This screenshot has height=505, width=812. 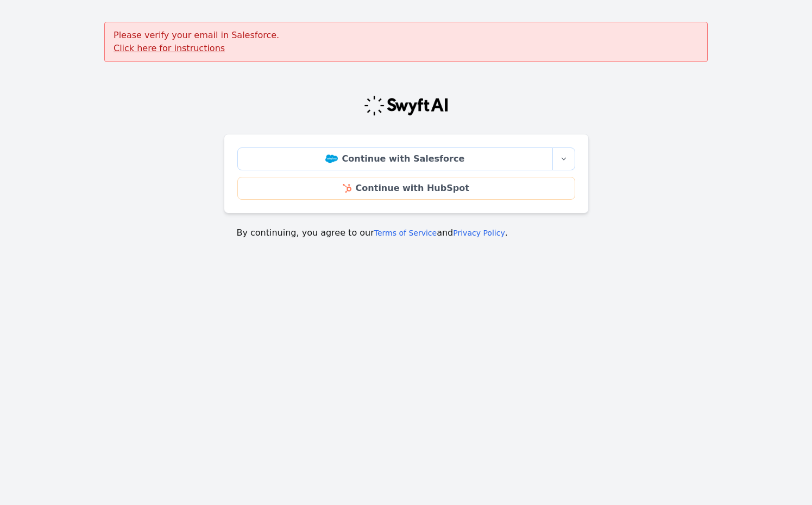 What do you see at coordinates (405, 233) in the screenshot?
I see `a: Terms of Service` at bounding box center [405, 233].